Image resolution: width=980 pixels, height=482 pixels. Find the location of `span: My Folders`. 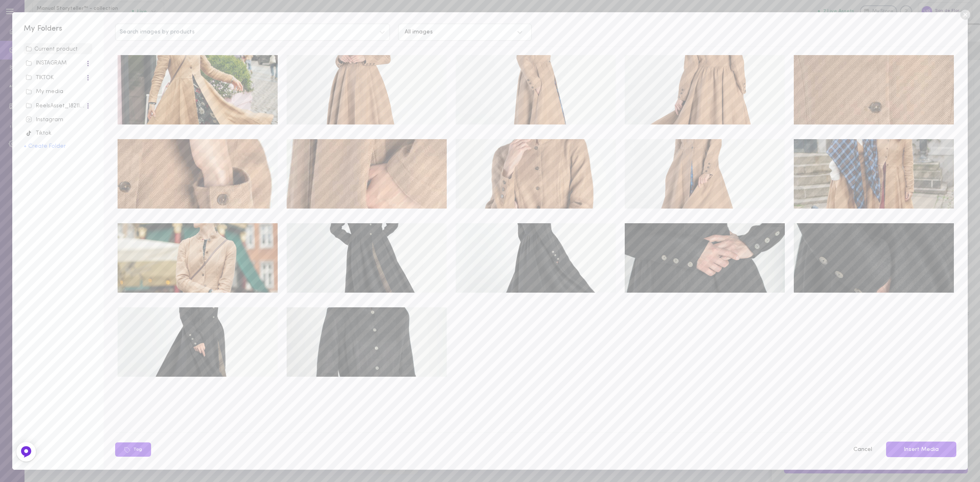

span: My Folders is located at coordinates (43, 28).